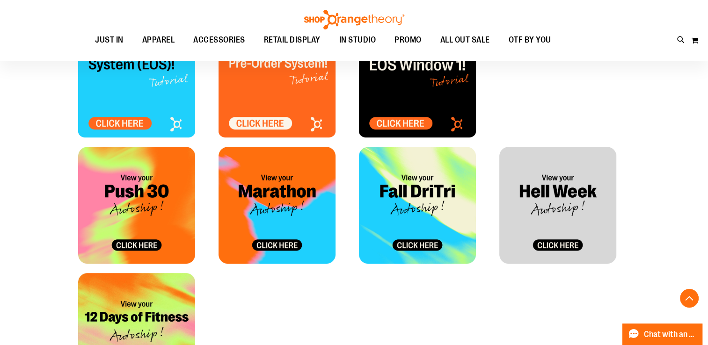 The image size is (708, 345). I want to click on span: Chat with an Expert, so click(670, 335).